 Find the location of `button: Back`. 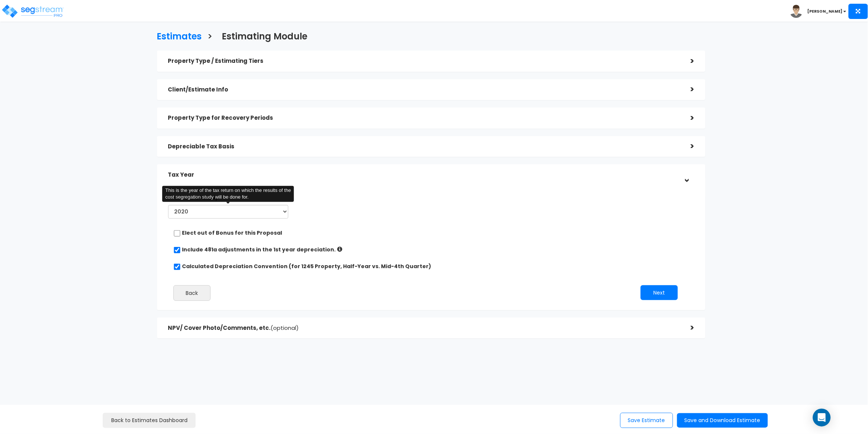

button: Back is located at coordinates (192, 293).